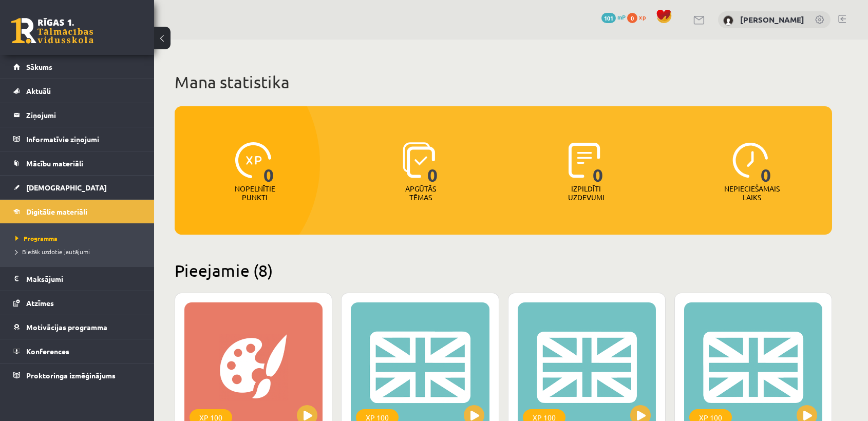  Describe the element at coordinates (420, 193) in the screenshot. I see `p: Apgūtās tēmas` at that location.